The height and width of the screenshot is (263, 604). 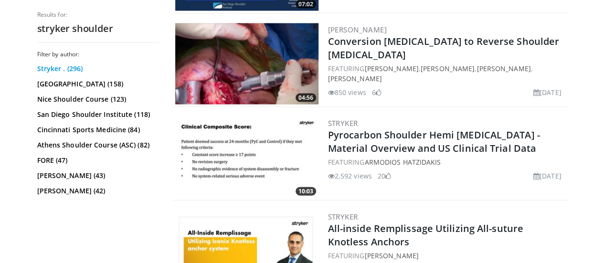 I want to click on p: Results for:, so click(x=98, y=15).